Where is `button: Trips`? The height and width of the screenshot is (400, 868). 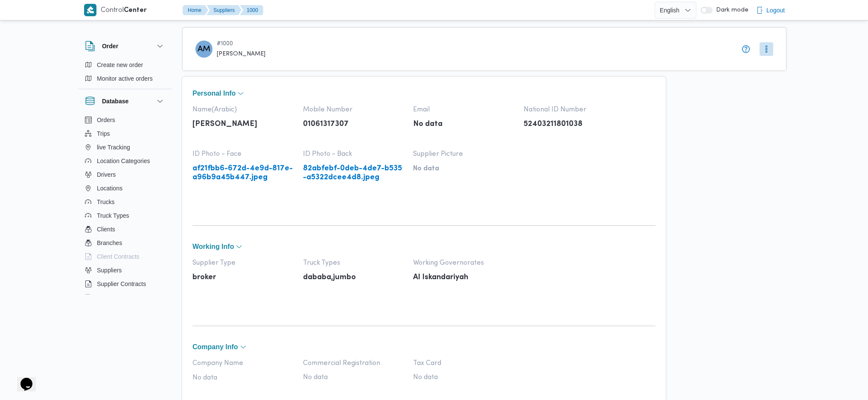
button: Trips is located at coordinates (125, 134).